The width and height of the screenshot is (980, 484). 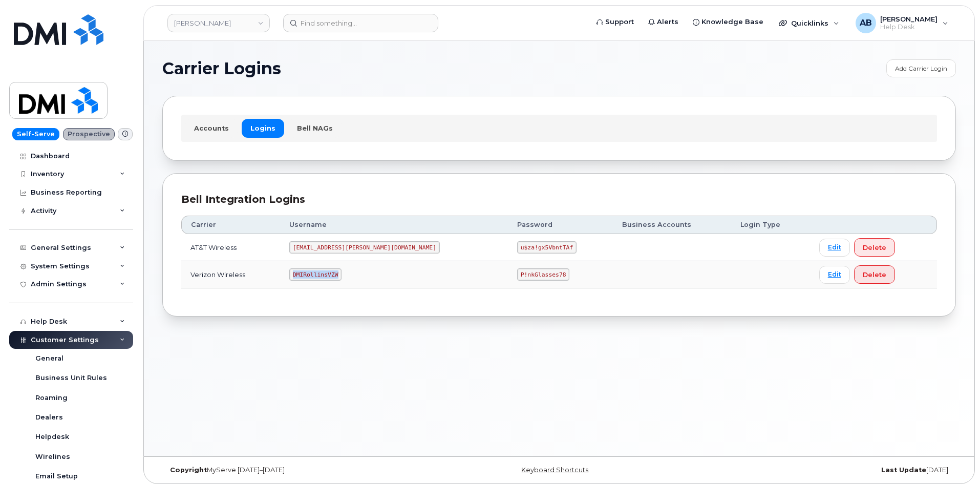 What do you see at coordinates (672, 225) in the screenshot?
I see `th: Business Accounts` at bounding box center [672, 225].